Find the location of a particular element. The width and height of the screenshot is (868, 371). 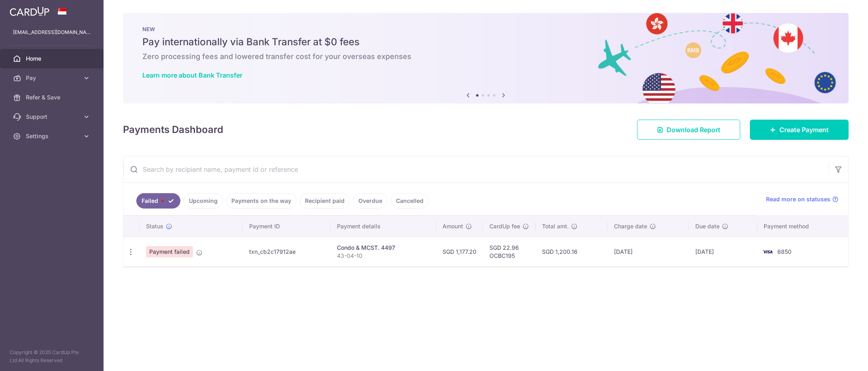

th: Payment details is located at coordinates (383, 227).